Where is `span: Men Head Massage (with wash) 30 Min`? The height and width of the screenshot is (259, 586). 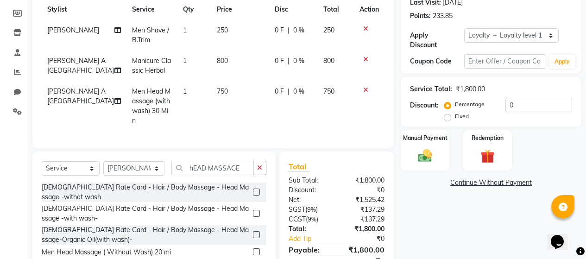 span: Men Head Massage (with wash) 30 Min is located at coordinates (151, 106).